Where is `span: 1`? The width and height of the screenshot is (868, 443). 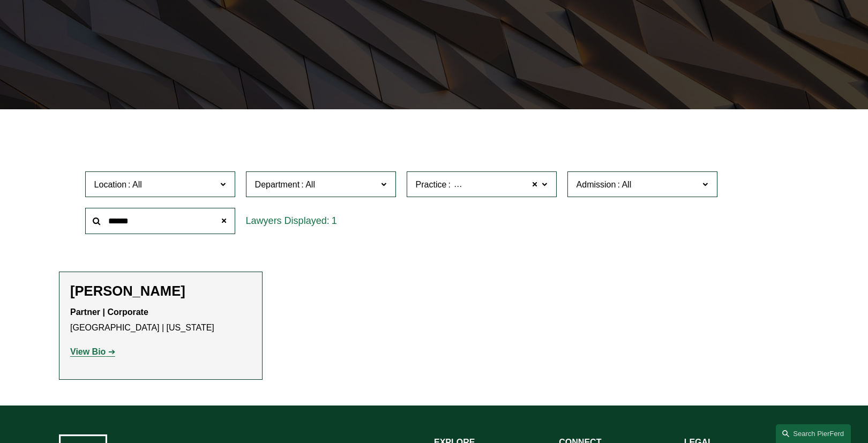 span: 1 is located at coordinates (335, 221).